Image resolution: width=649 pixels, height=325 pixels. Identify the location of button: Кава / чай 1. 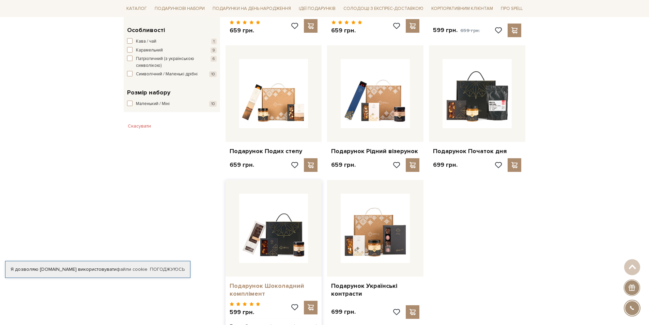
(172, 42).